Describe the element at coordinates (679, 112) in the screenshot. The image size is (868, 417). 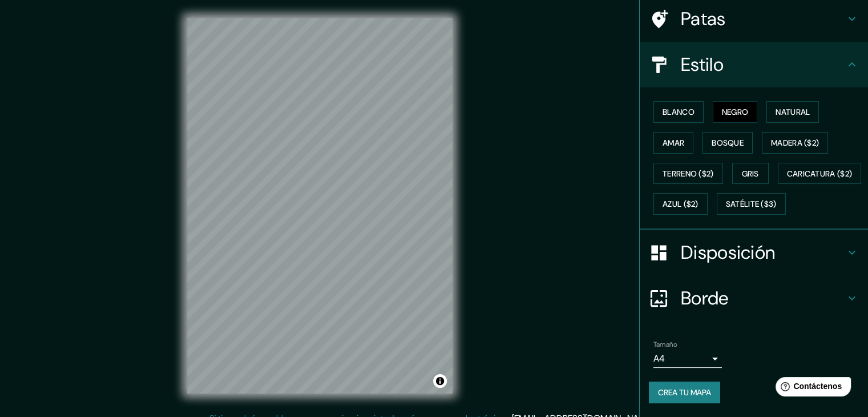
I see `font: Blanco` at that location.